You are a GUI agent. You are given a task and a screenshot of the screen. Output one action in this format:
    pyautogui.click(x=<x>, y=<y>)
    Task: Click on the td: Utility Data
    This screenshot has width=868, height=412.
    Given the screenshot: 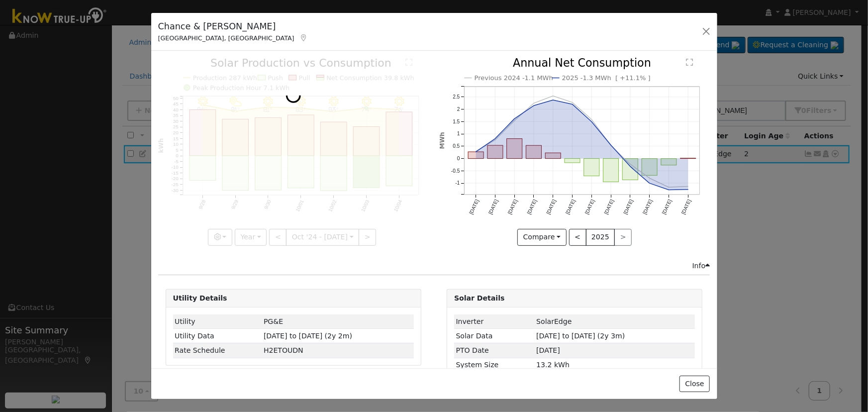 What is the action you would take?
    pyautogui.click(x=217, y=336)
    